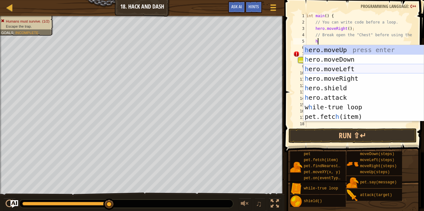 Image resolution: width=424 pixels, height=211 pixels. I want to click on div: 8, so click(300, 60).